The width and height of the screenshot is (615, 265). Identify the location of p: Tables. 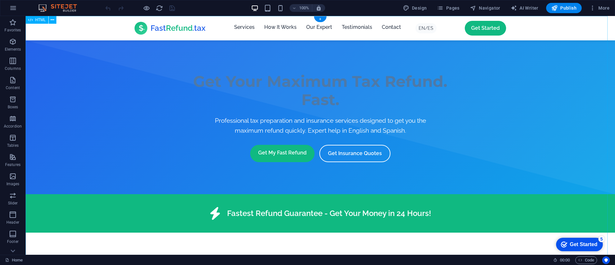
(13, 146).